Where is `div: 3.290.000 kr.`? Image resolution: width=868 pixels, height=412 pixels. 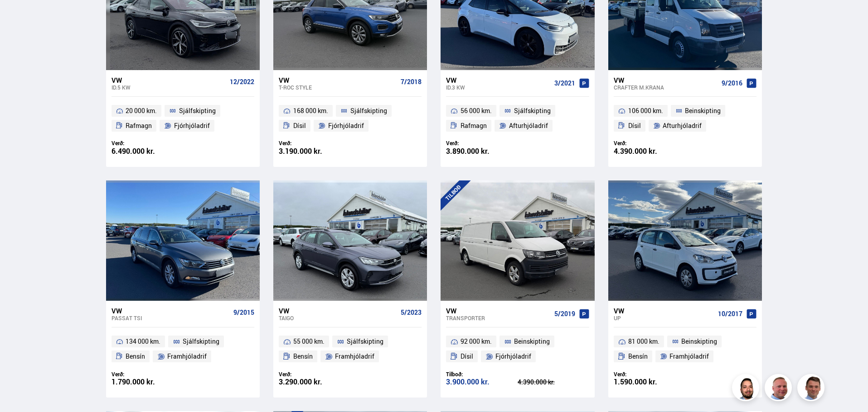 div: 3.290.000 kr. is located at coordinates (315, 382).